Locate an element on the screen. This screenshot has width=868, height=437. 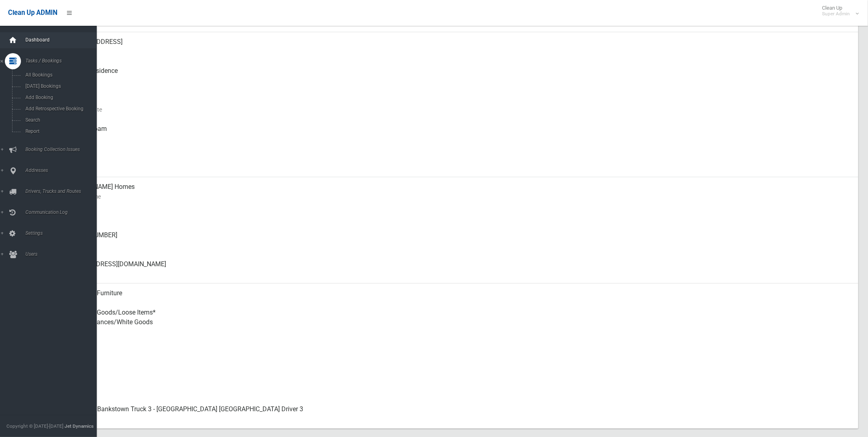
span: All Bookings is located at coordinates (60, 75).